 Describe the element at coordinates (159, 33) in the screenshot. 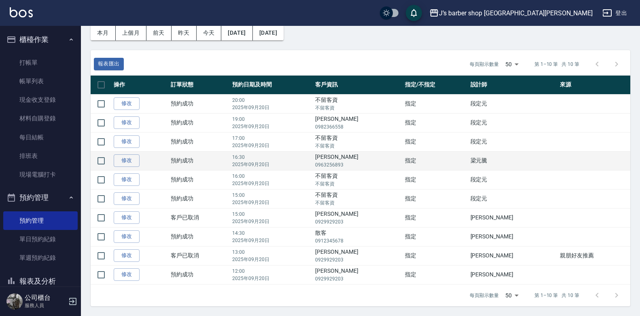

I see `button: 前天` at that location.